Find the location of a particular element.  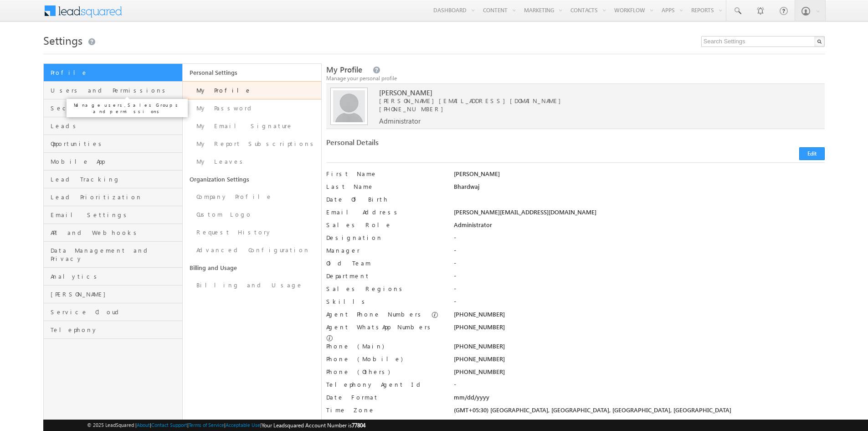

a: My Report Subscriptions is located at coordinates (252, 144).